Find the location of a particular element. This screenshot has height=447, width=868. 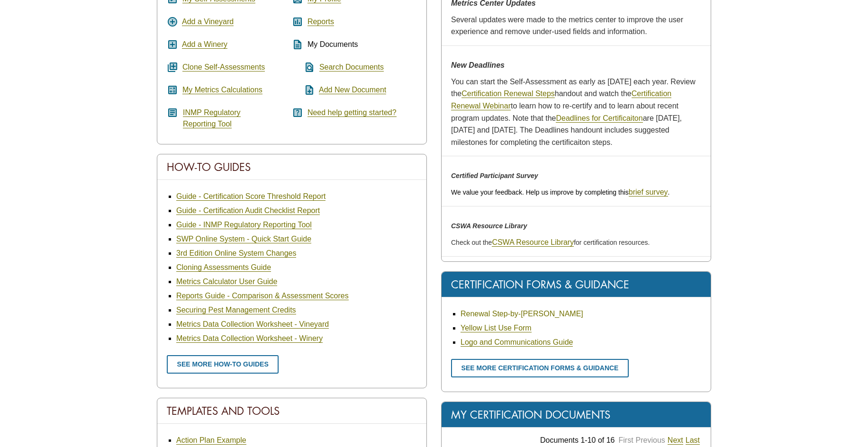

strong: New Deadlines is located at coordinates (477, 65).